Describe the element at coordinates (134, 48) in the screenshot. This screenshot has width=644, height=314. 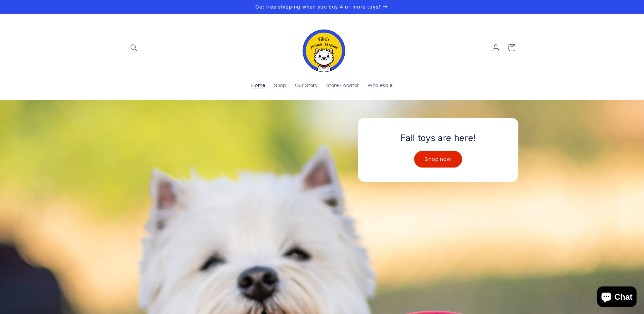
I see `summary: Search` at that location.